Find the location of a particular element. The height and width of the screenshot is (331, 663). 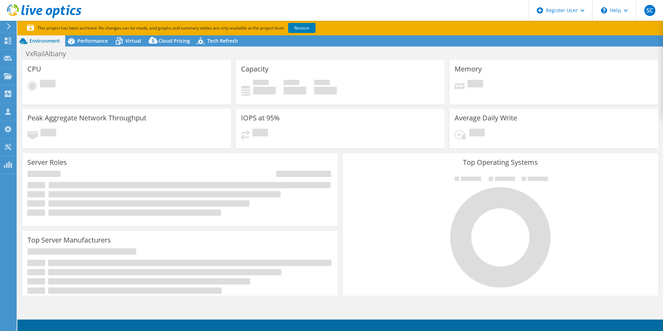

span: SC is located at coordinates (650, 10).